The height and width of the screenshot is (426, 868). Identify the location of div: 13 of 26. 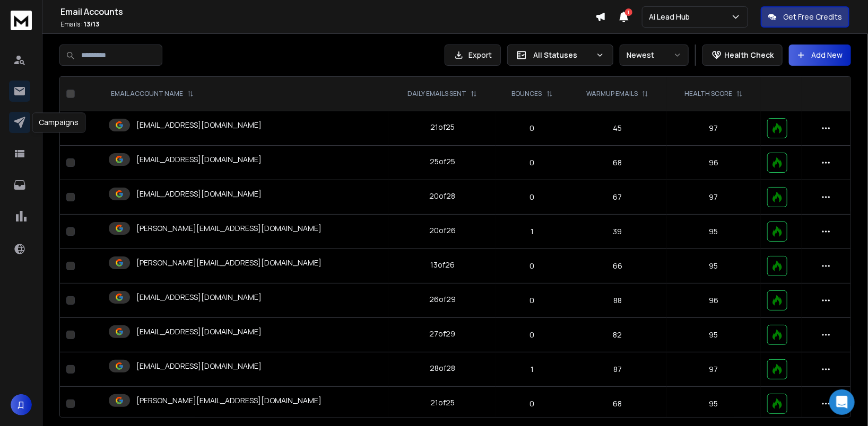
(442, 265).